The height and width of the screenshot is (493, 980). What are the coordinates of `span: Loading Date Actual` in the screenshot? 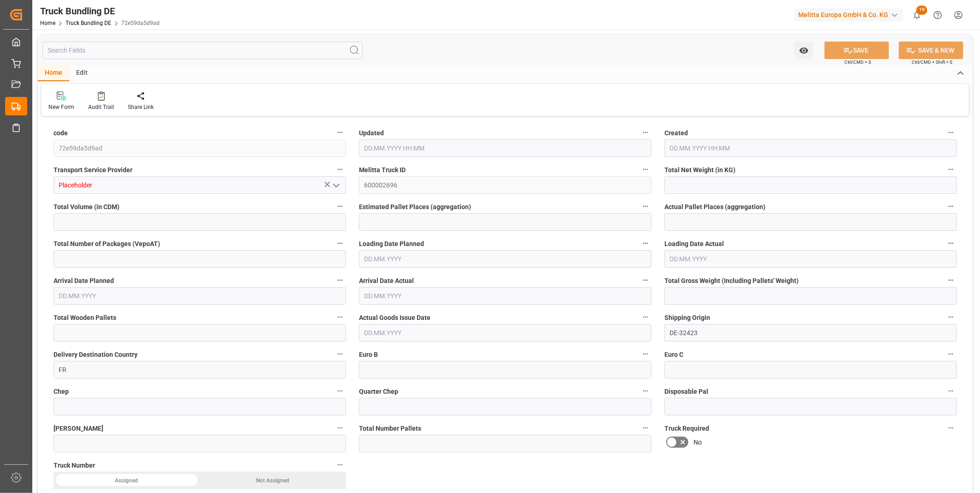 It's located at (694, 244).